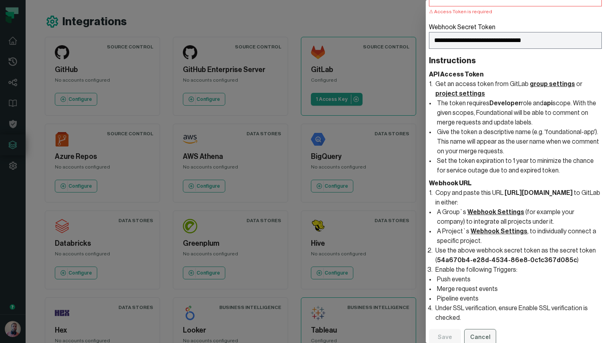 Image resolution: width=605 pixels, height=343 pixels. I want to click on text: Developer, so click(505, 103).